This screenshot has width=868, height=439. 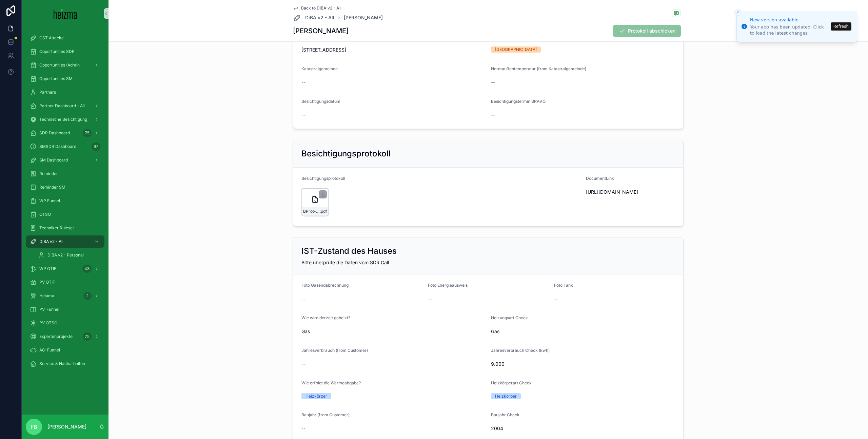 I want to click on a: WP OTIF43, so click(x=65, y=268).